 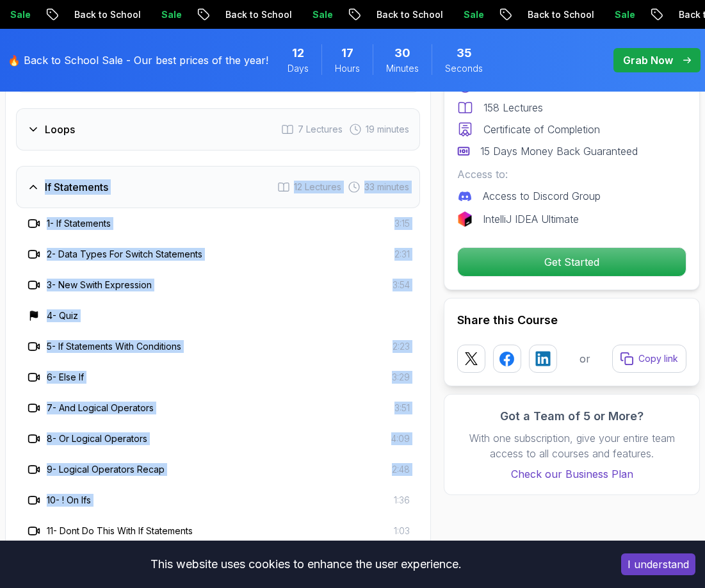 What do you see at coordinates (658, 359) in the screenshot?
I see `p: Copy link` at bounding box center [658, 359].